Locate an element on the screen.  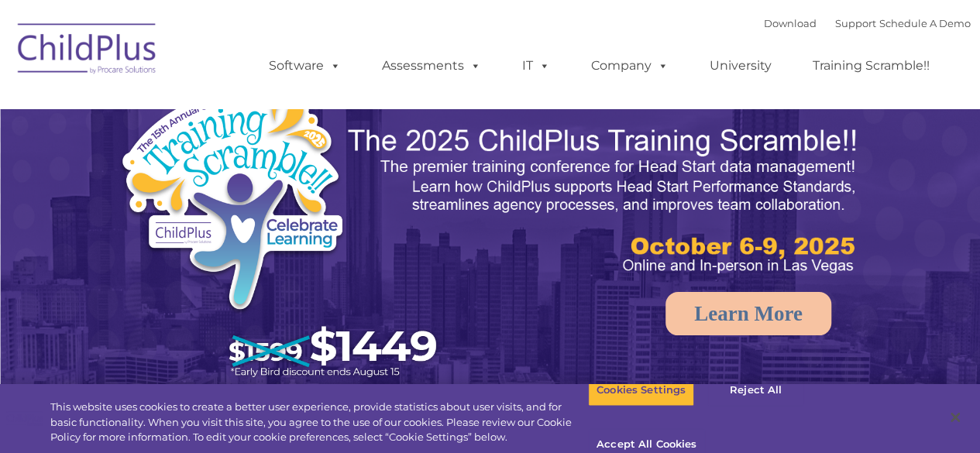
span: Phone number is located at coordinates (248, 171).